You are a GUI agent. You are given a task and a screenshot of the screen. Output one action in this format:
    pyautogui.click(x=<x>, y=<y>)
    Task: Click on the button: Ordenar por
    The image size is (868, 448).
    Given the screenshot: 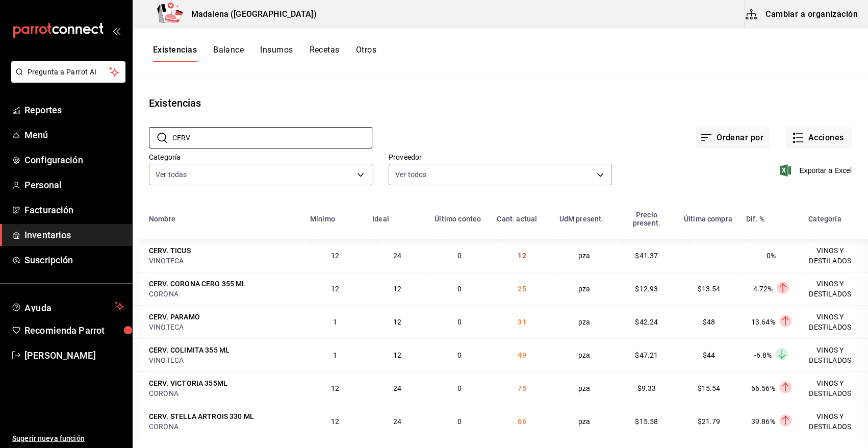 What is the action you would take?
    pyautogui.click(x=733, y=138)
    